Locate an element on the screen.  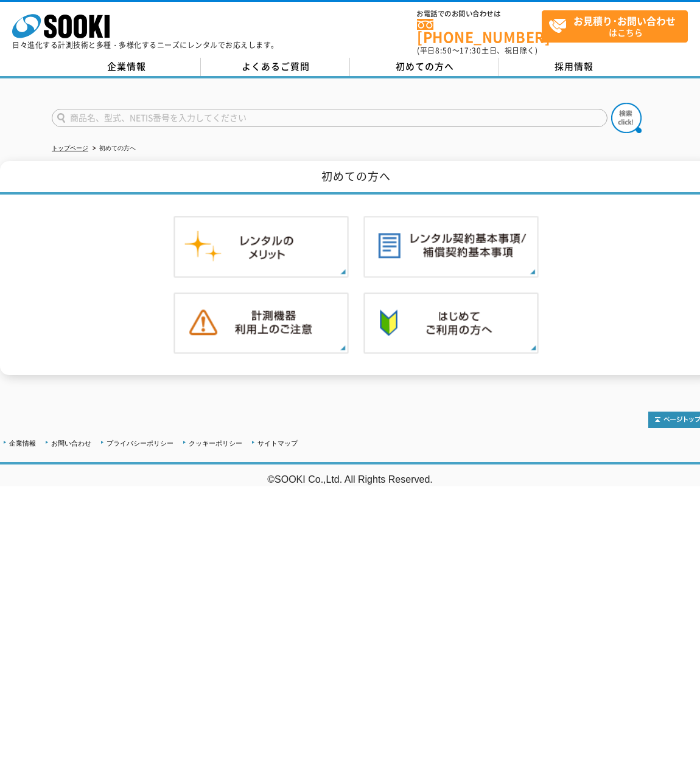
span: はこちら is located at coordinates (618, 26).